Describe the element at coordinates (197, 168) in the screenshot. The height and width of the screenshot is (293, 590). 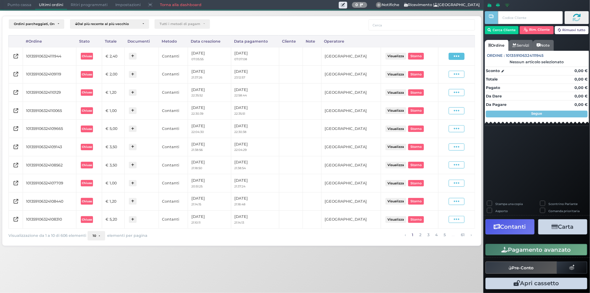
I see `small: 21:18:50` at that location.